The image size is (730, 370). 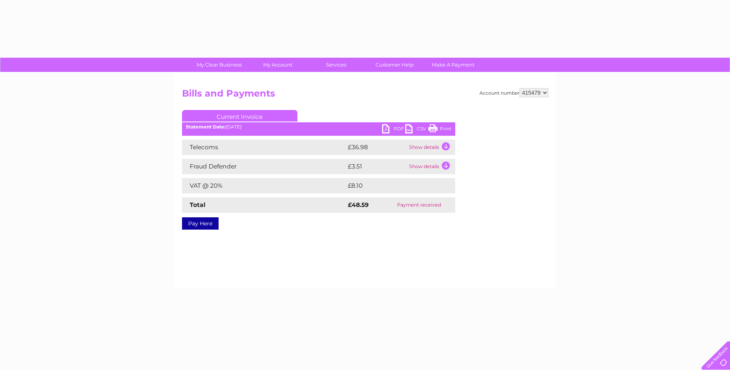 I want to click on td: £3.51, so click(x=376, y=167).